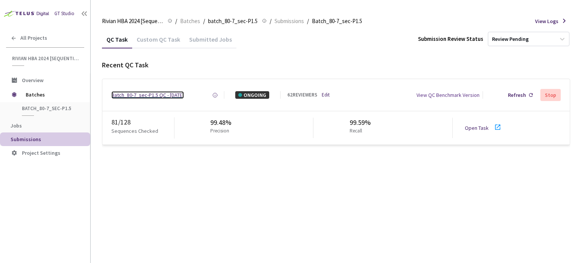 Image resolution: width=580 pixels, height=263 pixels. What do you see at coordinates (448, 95) in the screenshot?
I see `div: View QC Benchmark Version` at bounding box center [448, 95].